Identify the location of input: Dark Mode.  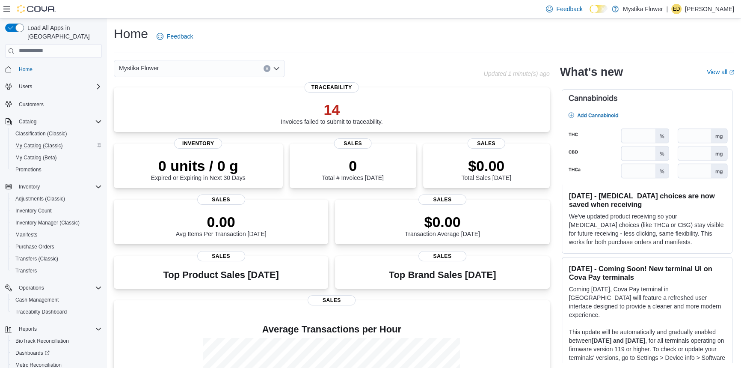
(599, 9).